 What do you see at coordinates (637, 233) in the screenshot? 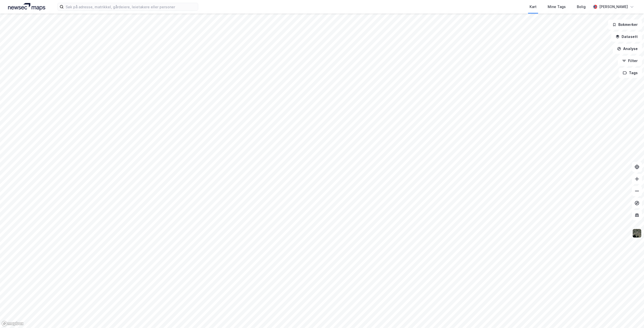
I see `img: 9k=` at bounding box center [637, 233].